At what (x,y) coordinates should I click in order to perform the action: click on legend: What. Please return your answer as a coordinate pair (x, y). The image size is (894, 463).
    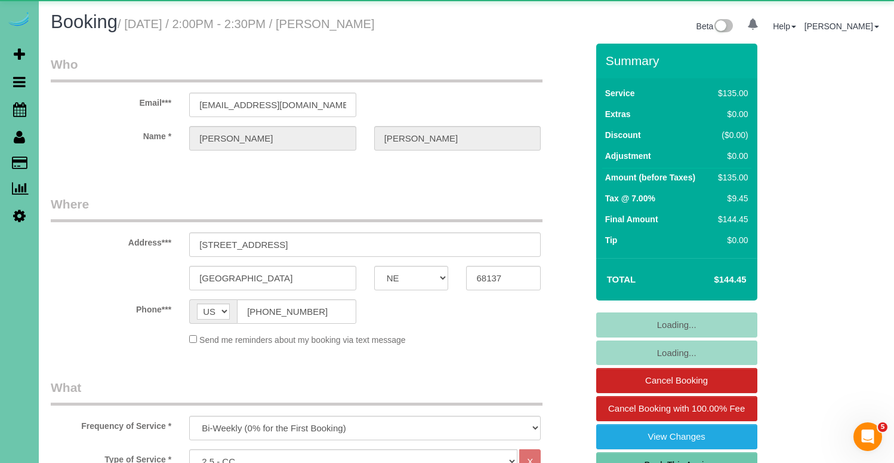
    Looking at the image, I should click on (297, 392).